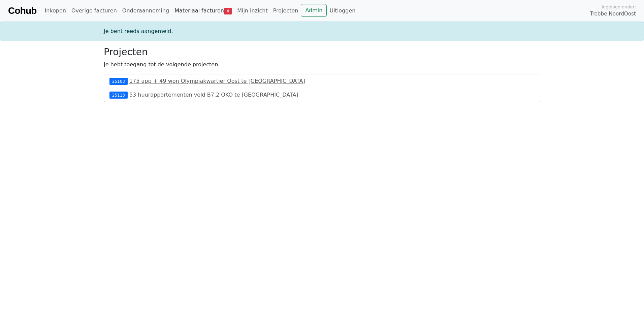 The image size is (644, 311). Describe the element at coordinates (22, 11) in the screenshot. I see `a: Cohub` at that location.